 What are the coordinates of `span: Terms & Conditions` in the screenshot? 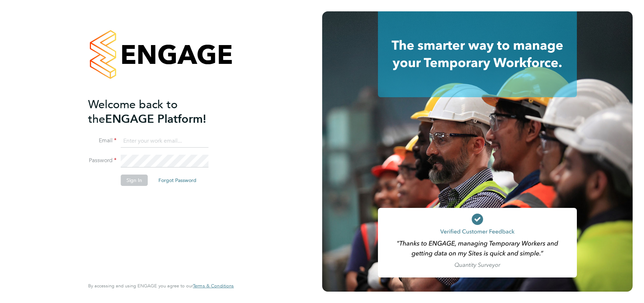 It's located at (213, 285).